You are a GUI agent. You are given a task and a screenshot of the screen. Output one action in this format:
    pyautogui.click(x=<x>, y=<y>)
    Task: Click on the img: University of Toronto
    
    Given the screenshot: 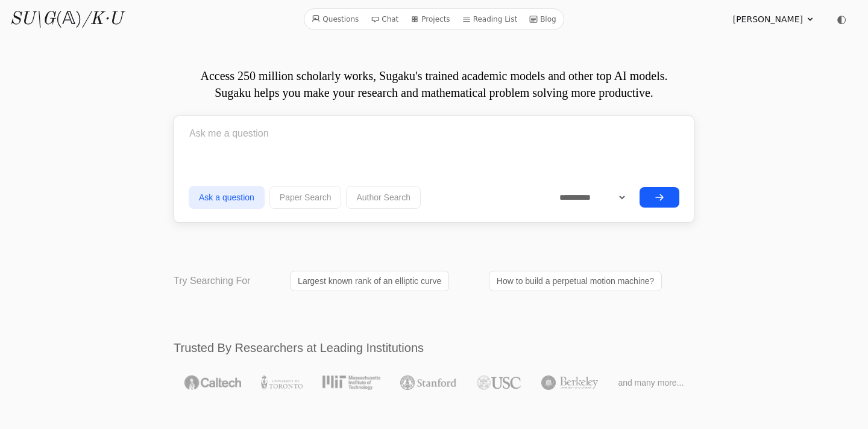 What is the action you would take?
    pyautogui.click(x=281, y=383)
    